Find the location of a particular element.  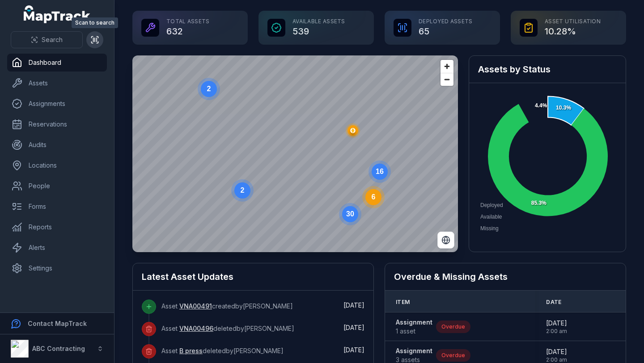

button: Zoom in is located at coordinates (447, 66).